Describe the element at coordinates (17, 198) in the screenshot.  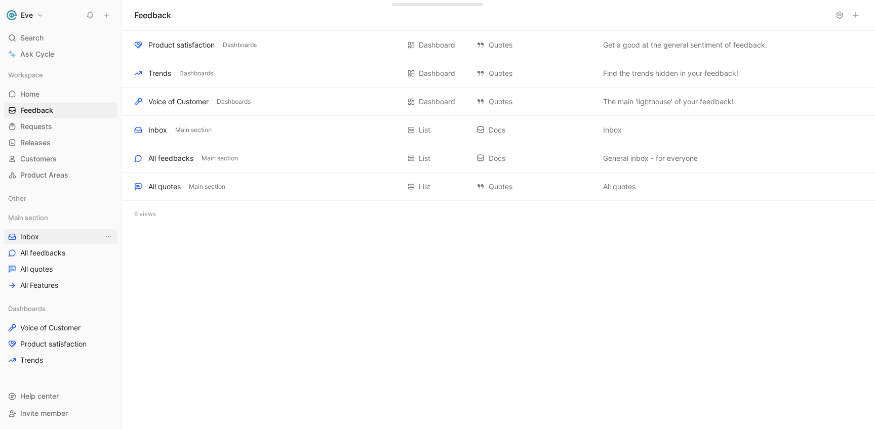
I see `span: Other` at that location.